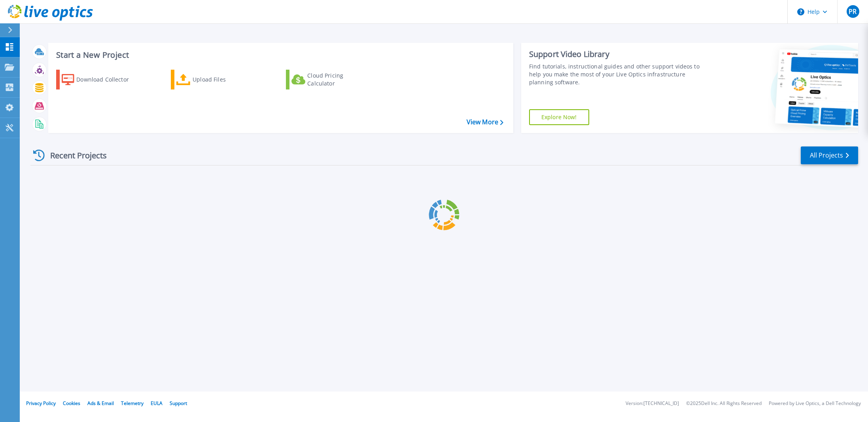 This screenshot has width=868, height=422. What do you see at coordinates (41, 403) in the screenshot?
I see `a: Privacy Policy` at bounding box center [41, 403].